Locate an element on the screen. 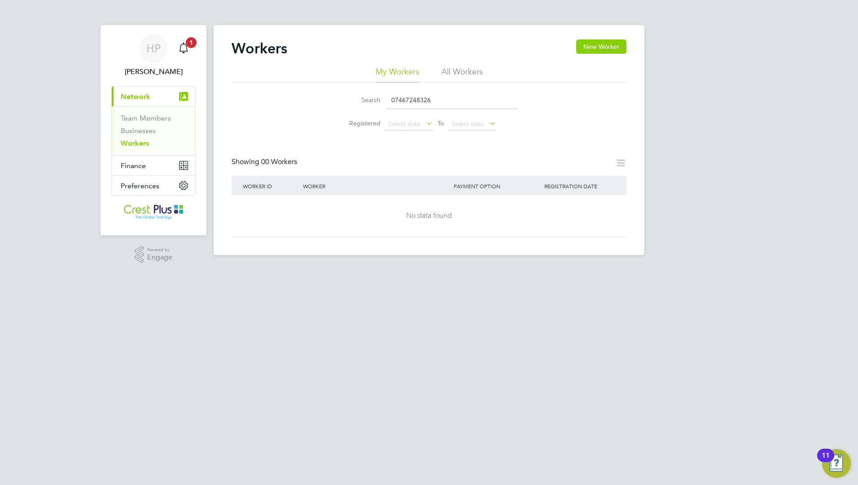 The width and height of the screenshot is (858, 485). button: Preferences is located at coordinates (153, 186).